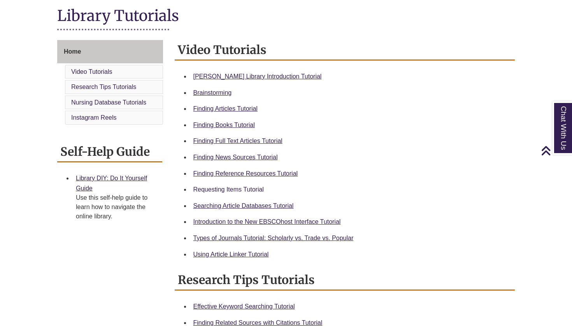 Image resolution: width=572 pixels, height=326 pixels. What do you see at coordinates (110, 152) in the screenshot?
I see `h2: Self-Help Guide` at bounding box center [110, 152].